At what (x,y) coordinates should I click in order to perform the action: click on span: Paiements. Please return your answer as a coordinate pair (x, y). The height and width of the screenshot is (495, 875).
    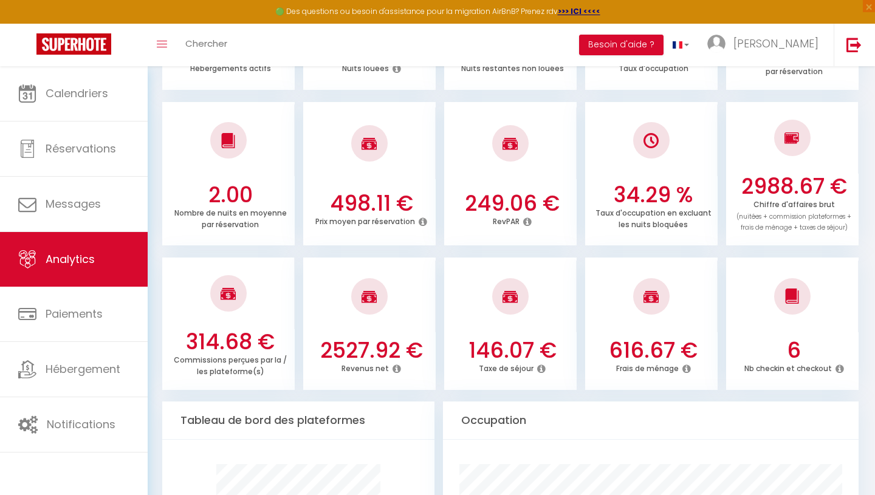
    Looking at the image, I should click on (74, 313).